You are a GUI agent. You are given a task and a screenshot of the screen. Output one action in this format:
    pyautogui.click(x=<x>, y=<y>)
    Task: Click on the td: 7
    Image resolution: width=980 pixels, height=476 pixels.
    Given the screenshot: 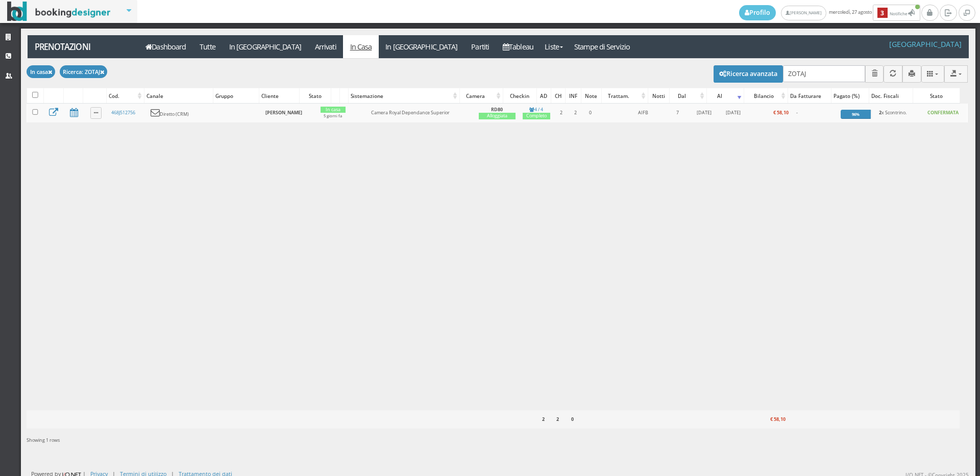 What is the action you would take?
    pyautogui.click(x=677, y=113)
    